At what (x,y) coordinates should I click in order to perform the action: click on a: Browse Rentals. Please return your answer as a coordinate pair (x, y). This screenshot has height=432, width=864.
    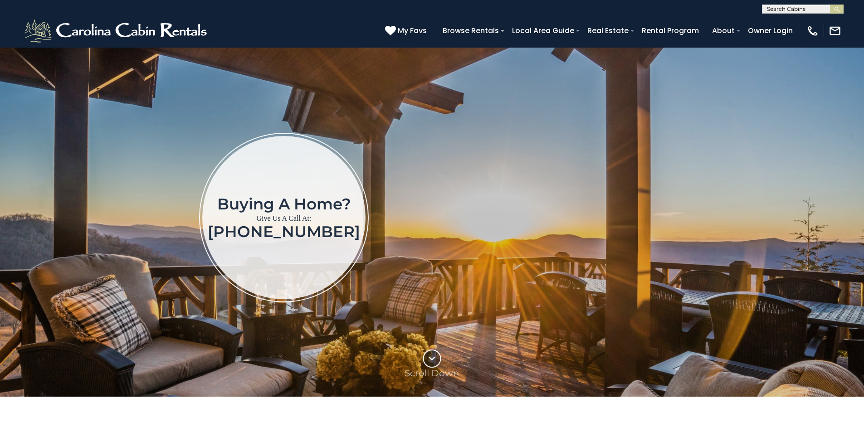
    Looking at the image, I should click on (471, 30).